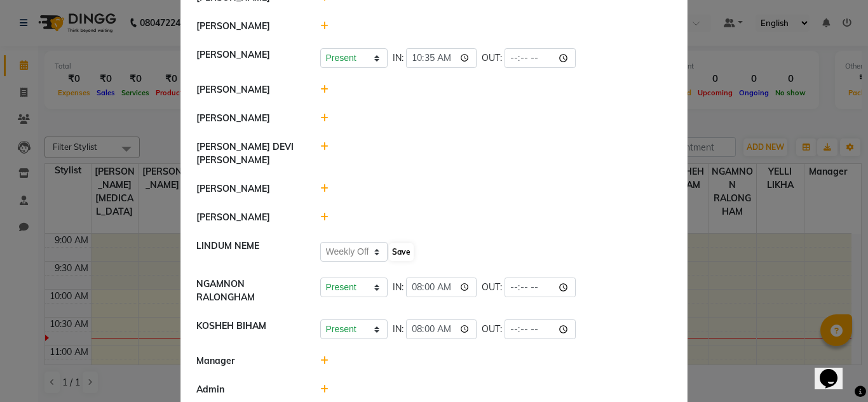 This screenshot has height=402, width=868. I want to click on div: KOSHEH BIHAM, so click(249, 329).